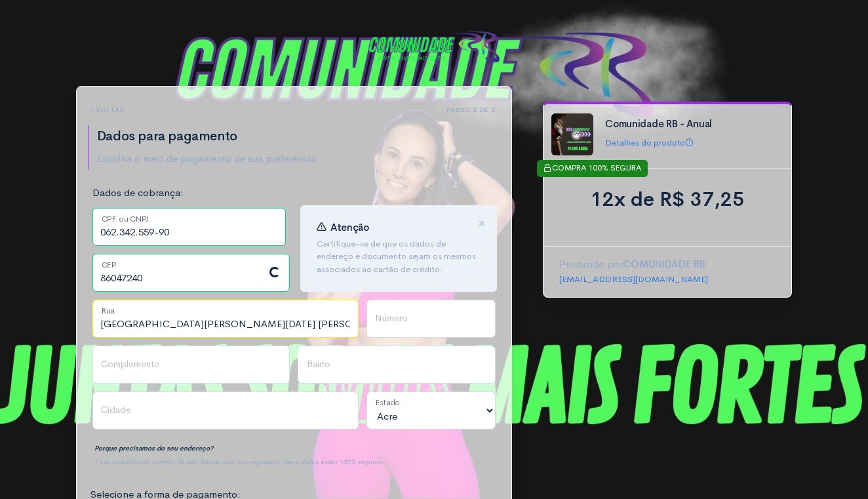  I want to click on h6: Passo 2 de 2, so click(470, 109).